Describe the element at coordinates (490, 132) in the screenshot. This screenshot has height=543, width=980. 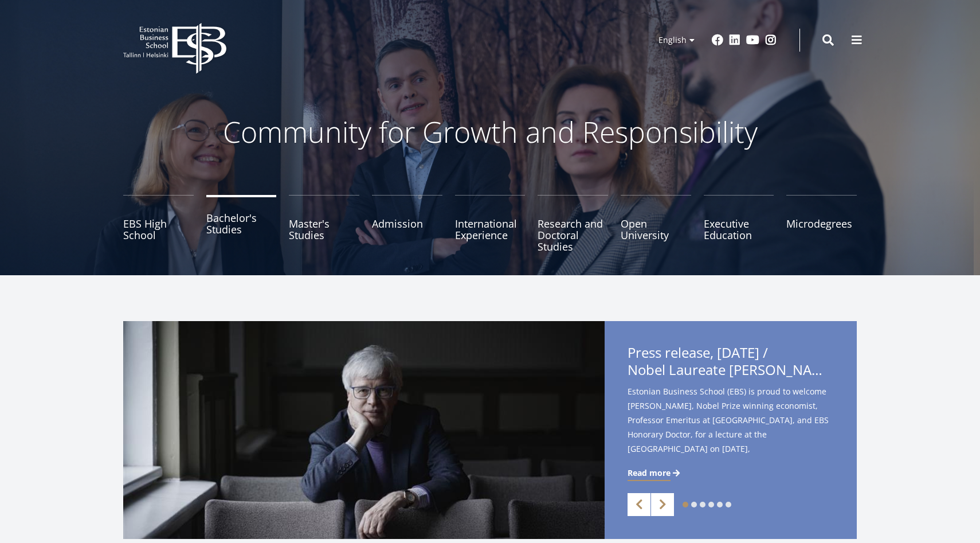
I see `p: Community for Growth and Responsibility` at that location.